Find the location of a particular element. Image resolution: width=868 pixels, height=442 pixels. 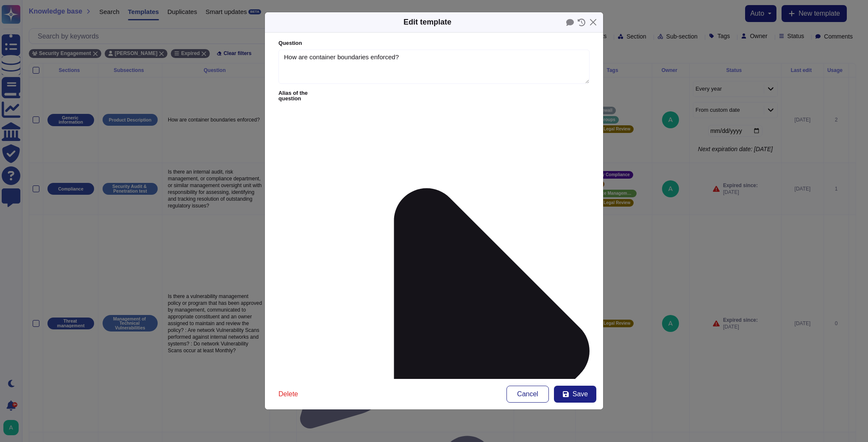

span: Save is located at coordinates (580, 394).